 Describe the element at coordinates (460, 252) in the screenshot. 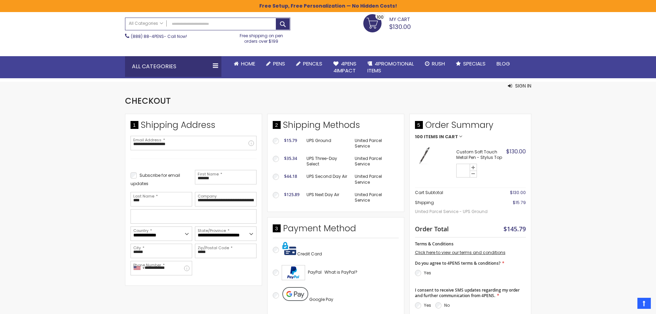

I see `a: Click here to view our terms and conditions` at that location.